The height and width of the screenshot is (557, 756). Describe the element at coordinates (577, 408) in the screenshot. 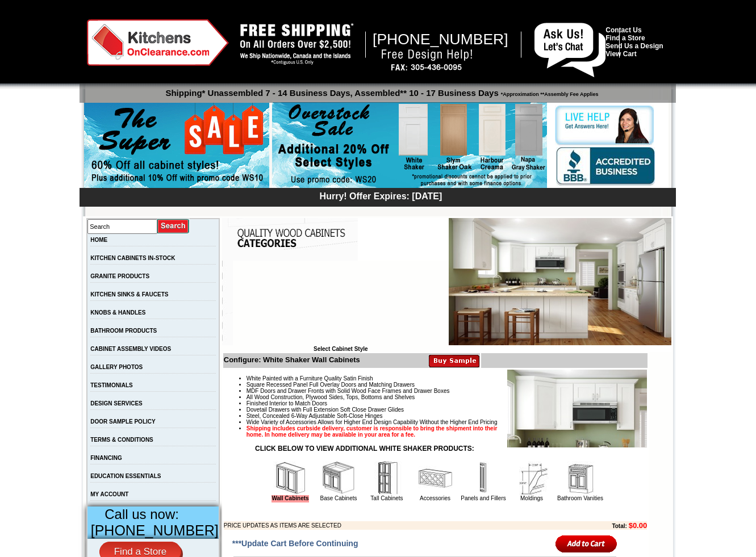

I see `img: Product Image` at that location.